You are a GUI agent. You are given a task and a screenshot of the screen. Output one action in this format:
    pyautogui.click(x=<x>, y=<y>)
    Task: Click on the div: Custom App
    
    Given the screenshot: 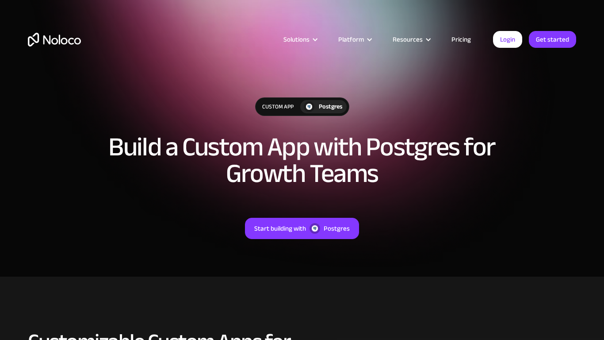 What is the action you would take?
    pyautogui.click(x=278, y=107)
    